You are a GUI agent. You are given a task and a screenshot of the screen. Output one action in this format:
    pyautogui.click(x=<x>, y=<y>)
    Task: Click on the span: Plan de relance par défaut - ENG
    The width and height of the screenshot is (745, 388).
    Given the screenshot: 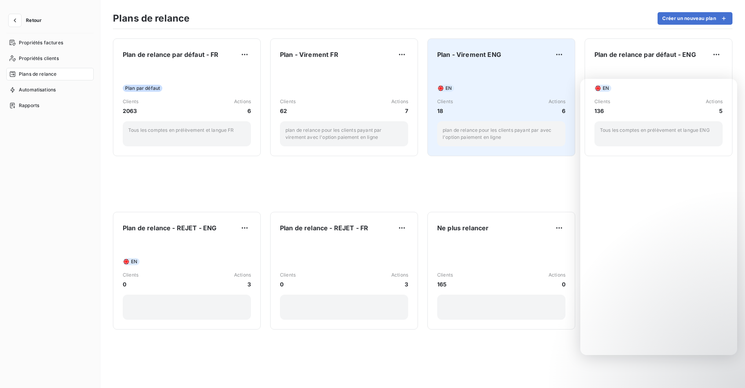 What is the action you would take?
    pyautogui.click(x=645, y=55)
    